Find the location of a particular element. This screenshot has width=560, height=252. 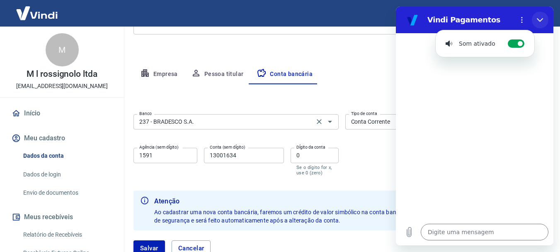

button: Meus recebíveis is located at coordinates (62, 217).